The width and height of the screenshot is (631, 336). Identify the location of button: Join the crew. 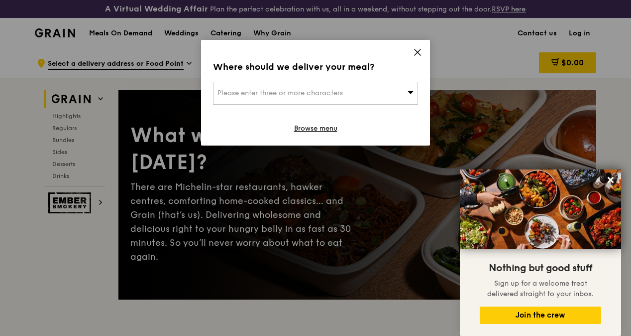
(541, 315).